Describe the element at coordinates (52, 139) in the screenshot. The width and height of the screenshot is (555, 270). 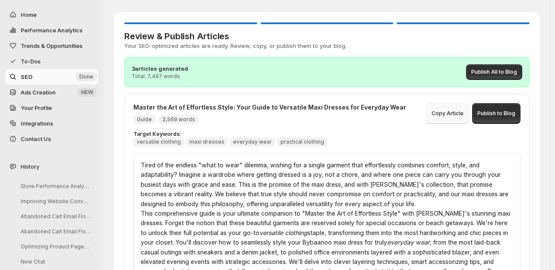
I see `button: Contact Us` at that location.